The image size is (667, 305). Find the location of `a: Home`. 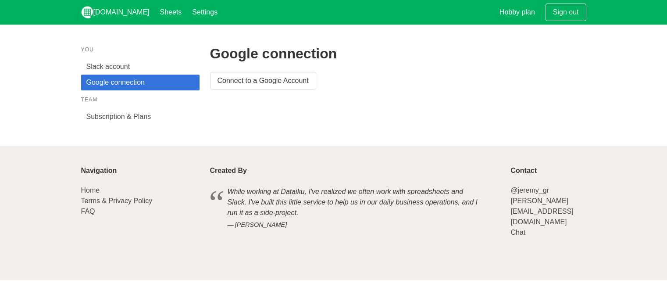

a: Home is located at coordinates (90, 190).